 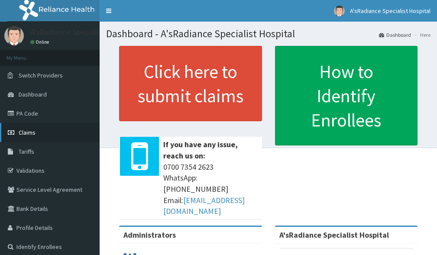 I want to click on p: A'sRadiance Specialist Hospital, so click(x=83, y=32).